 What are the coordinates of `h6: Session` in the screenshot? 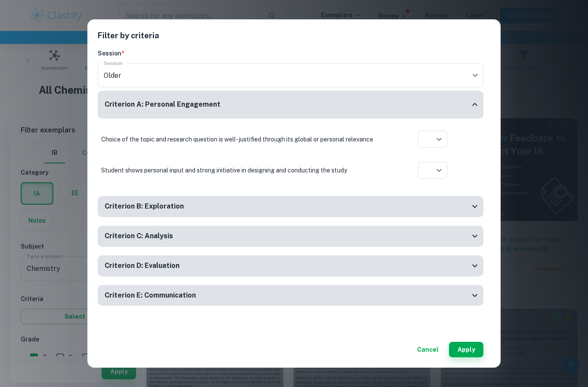 It's located at (290, 53).